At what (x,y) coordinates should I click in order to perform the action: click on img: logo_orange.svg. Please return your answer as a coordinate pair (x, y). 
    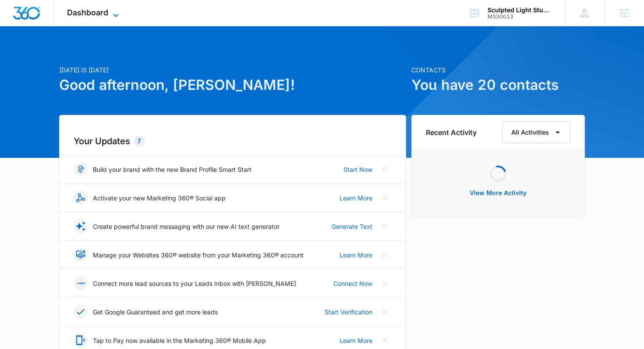
    Looking at the image, I should click on (17, 17).